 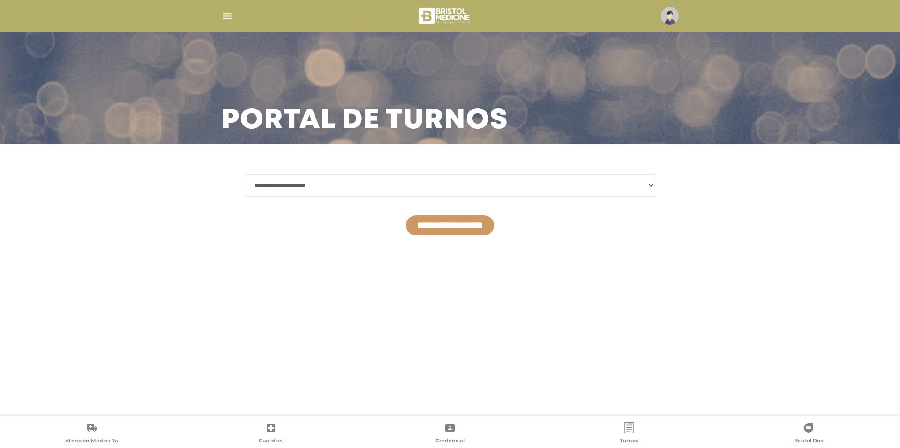 What do you see at coordinates (91, 442) in the screenshot?
I see `span: Atención Médica Ya` at bounding box center [91, 442].